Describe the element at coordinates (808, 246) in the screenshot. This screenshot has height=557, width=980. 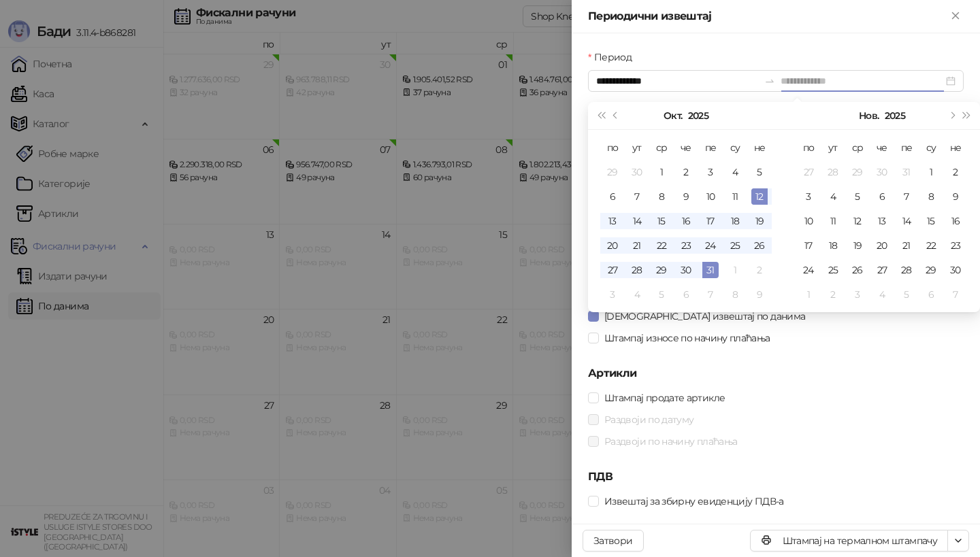
I see `div: 17` at that location.